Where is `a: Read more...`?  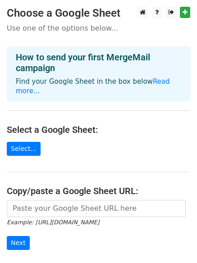 a: Read more... is located at coordinates (93, 86).